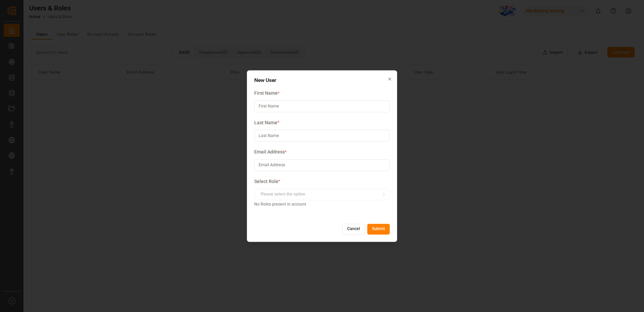 Image resolution: width=644 pixels, height=312 pixels. What do you see at coordinates (269, 152) in the screenshot?
I see `span: Email Address` at bounding box center [269, 152].